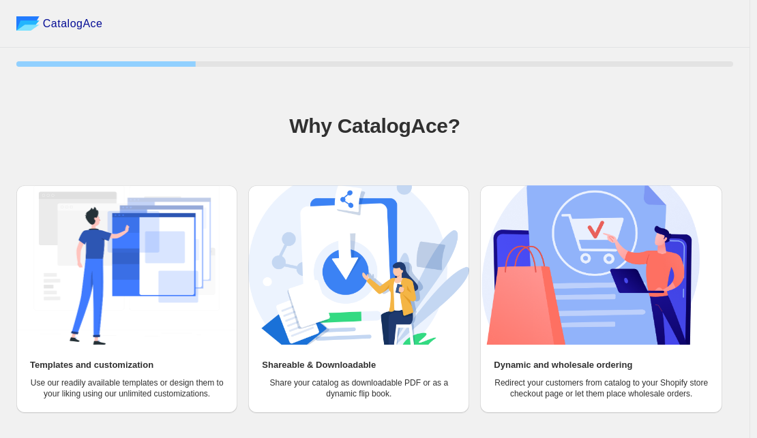 This screenshot has height=438, width=757. What do you see at coordinates (91, 365) in the screenshot?
I see `h2: Templates and customization` at bounding box center [91, 365].